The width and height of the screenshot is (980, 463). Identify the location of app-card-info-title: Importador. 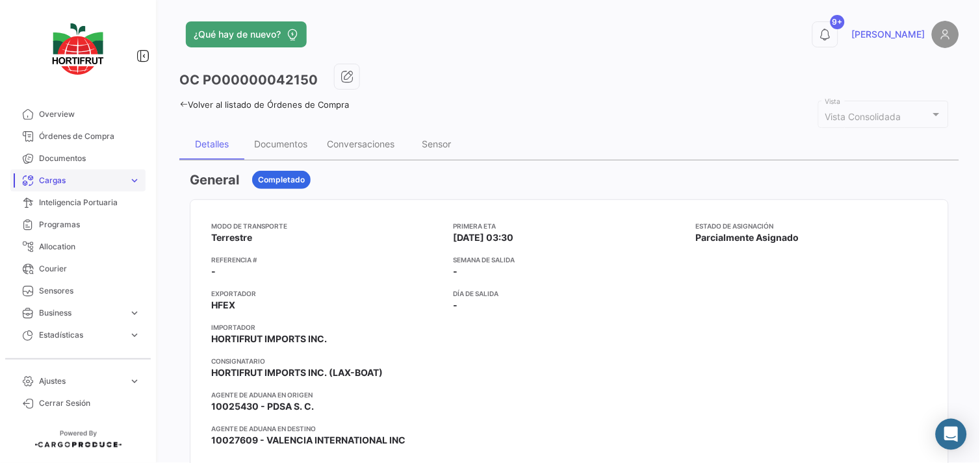
(327, 327).